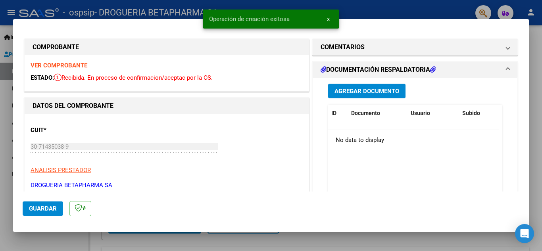  Describe the element at coordinates (61, 170) in the screenshot. I see `span: ANALISIS PRESTADOR` at that location.